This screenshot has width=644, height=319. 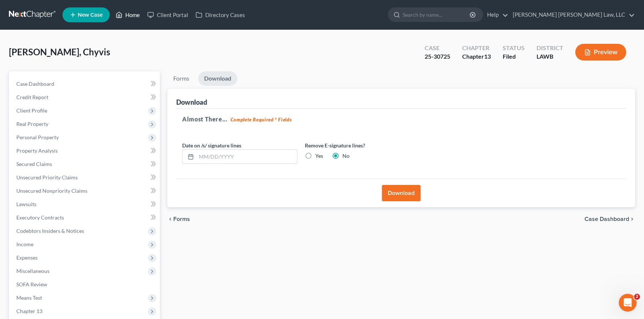 I want to click on i: chevron_left, so click(x=171, y=219).